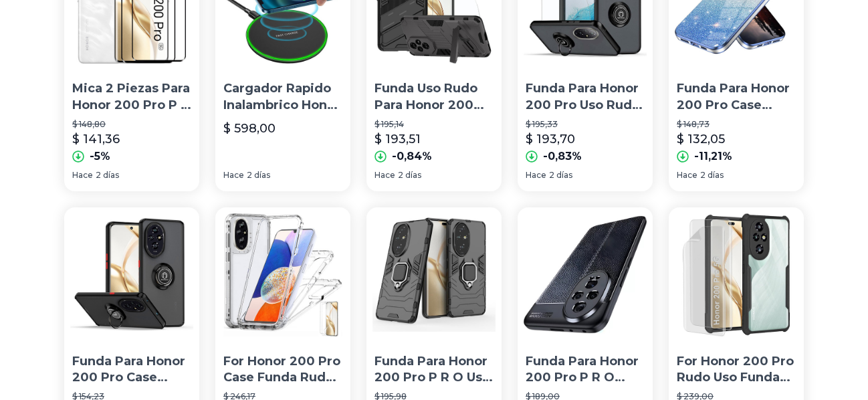  Describe the element at coordinates (283, 370) in the screenshot. I see `p: For Honor 200 Pro Case Funda Rudo Uso Transparente + 2 Mica` at that location.